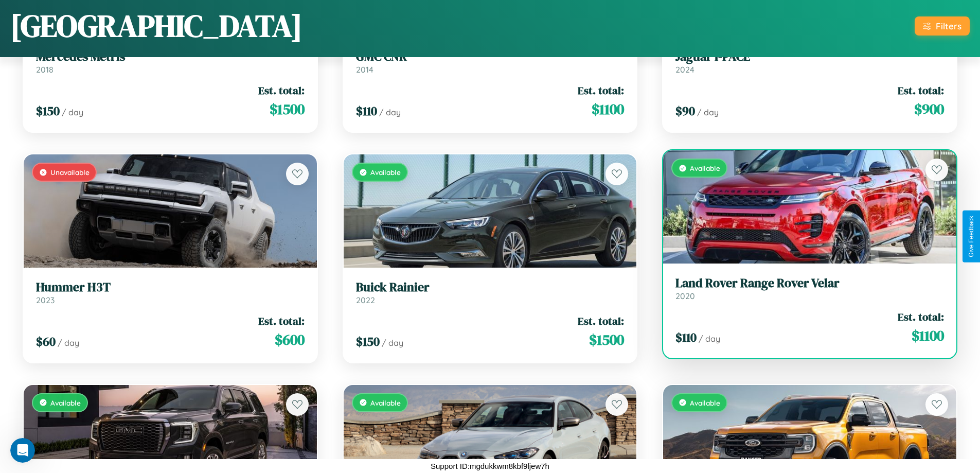  What do you see at coordinates (685, 295) in the screenshot?
I see `span: 2020` at bounding box center [685, 295].